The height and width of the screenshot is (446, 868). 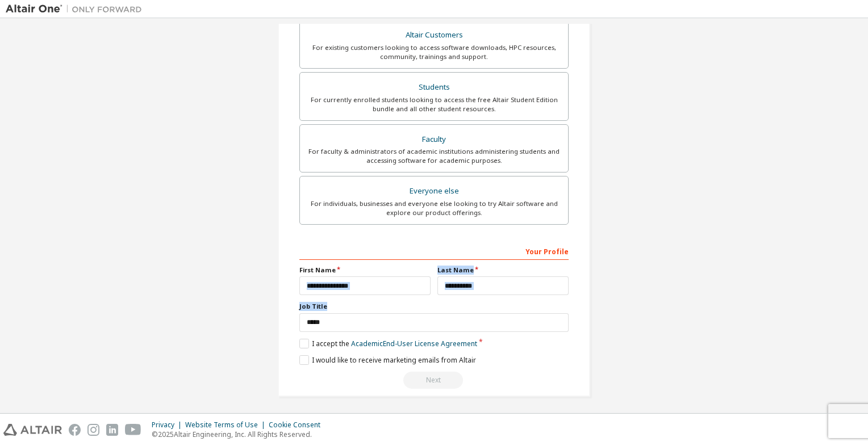 What do you see at coordinates (434, 191) in the screenshot?
I see `div: Everyone else` at bounding box center [434, 191].